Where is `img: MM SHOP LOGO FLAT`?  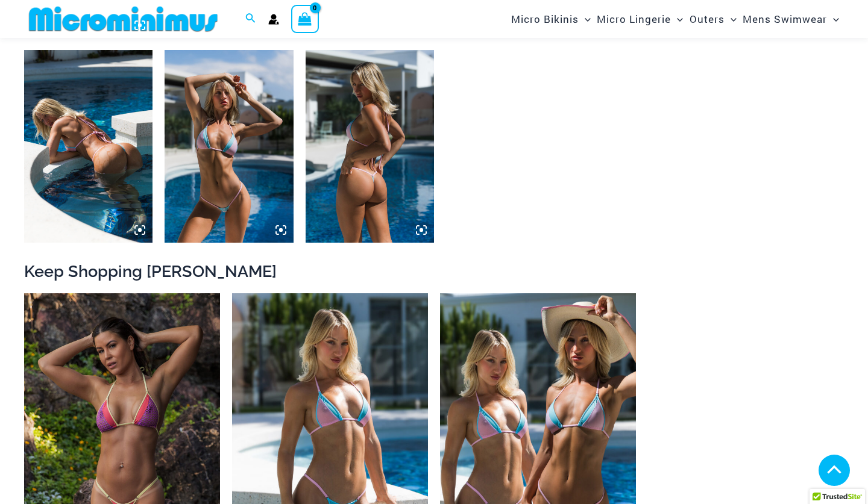 img: MM SHOP LOGO FLAT is located at coordinates (123, 19).